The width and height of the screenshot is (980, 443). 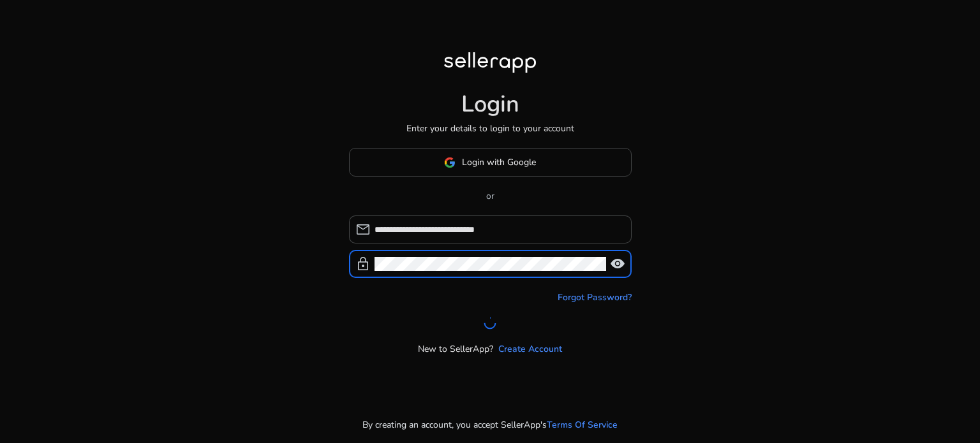 I want to click on h1: Login, so click(x=490, y=104).